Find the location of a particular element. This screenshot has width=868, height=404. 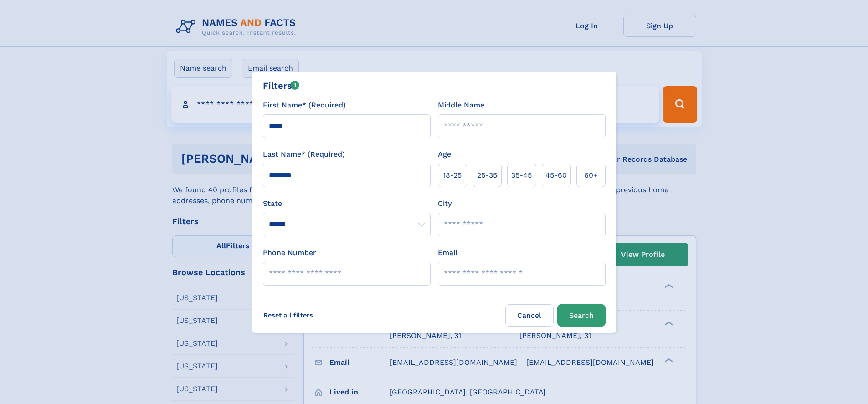

span: 18‑25 is located at coordinates (452, 175).